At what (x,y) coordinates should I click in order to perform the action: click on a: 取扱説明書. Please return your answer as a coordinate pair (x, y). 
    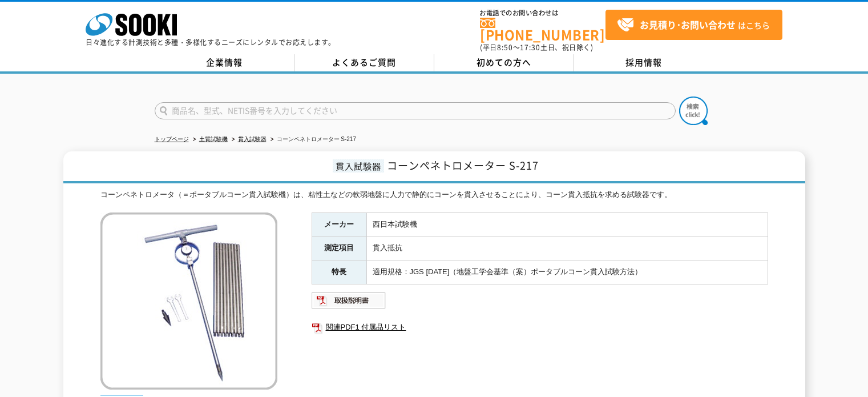
    Looking at the image, I should click on (348, 302).